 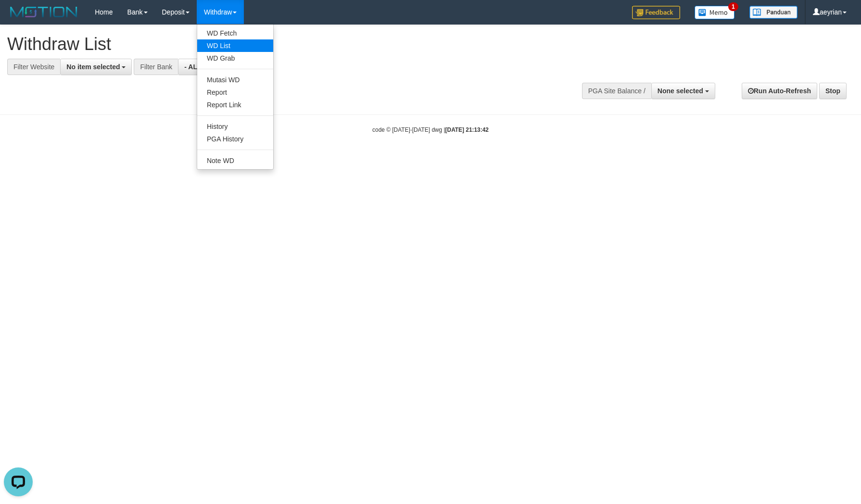 I want to click on a: Stop, so click(x=832, y=91).